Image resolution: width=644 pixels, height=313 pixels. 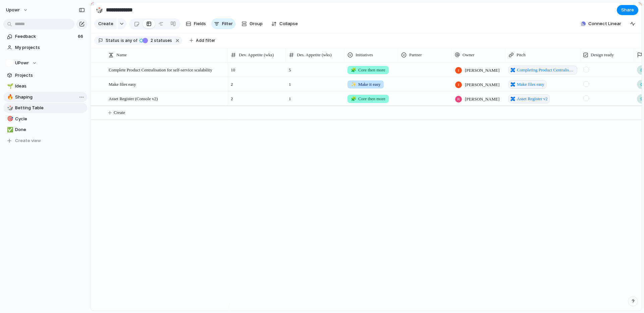 I want to click on span: Shaping, so click(x=50, y=97).